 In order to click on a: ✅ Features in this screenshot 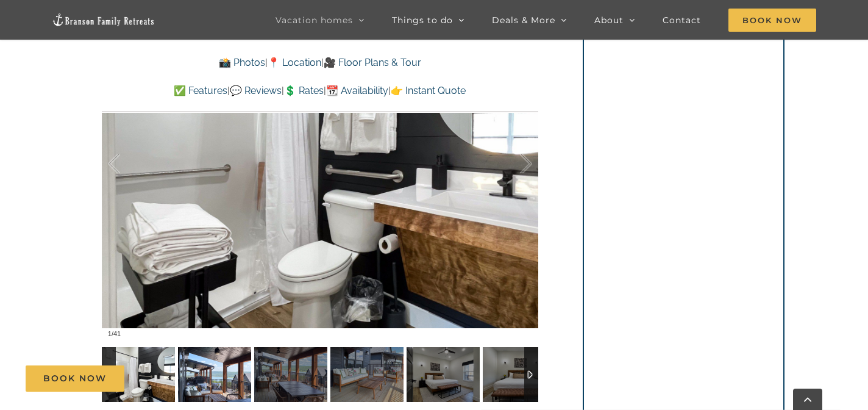, I will do `click(201, 91)`.